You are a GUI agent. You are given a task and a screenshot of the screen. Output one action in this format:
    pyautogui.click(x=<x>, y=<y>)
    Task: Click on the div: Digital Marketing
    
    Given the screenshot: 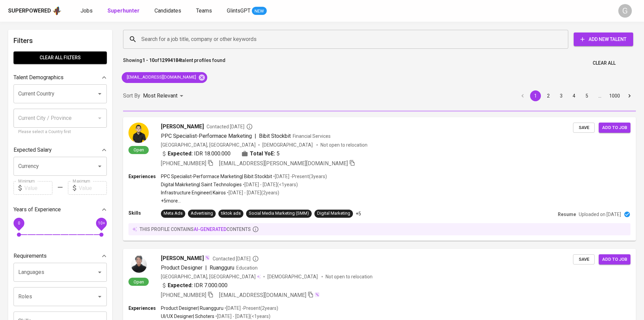 What is the action you would take?
    pyautogui.click(x=334, y=213)
    